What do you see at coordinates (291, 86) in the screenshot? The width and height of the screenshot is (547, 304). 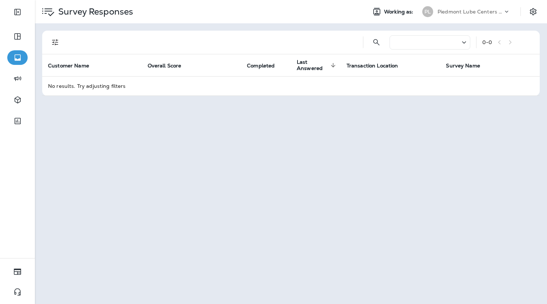 I see `td: No results. Try adjusting filters` at bounding box center [291, 86].